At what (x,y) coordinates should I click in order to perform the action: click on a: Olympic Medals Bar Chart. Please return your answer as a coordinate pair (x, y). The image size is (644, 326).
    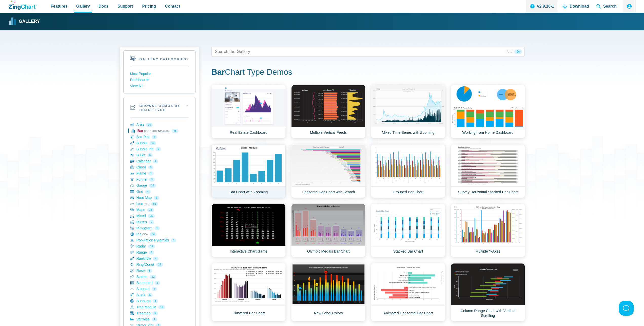
    Looking at the image, I should click on (328, 230).